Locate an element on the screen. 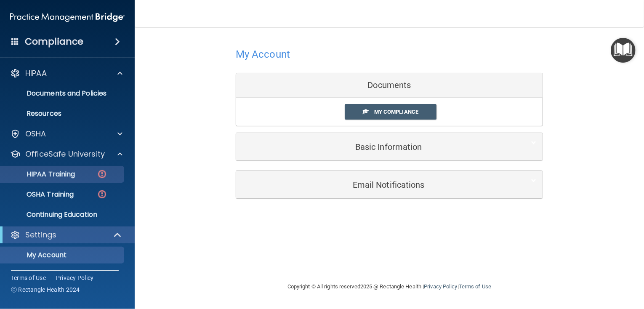 The image size is (644, 309). p: Settings is located at coordinates (41, 235).